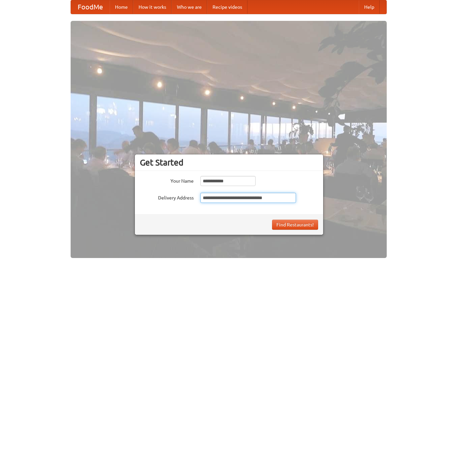 The image size is (457, 476). What do you see at coordinates (227, 7) in the screenshot?
I see `a: Recipe videos` at bounding box center [227, 7].